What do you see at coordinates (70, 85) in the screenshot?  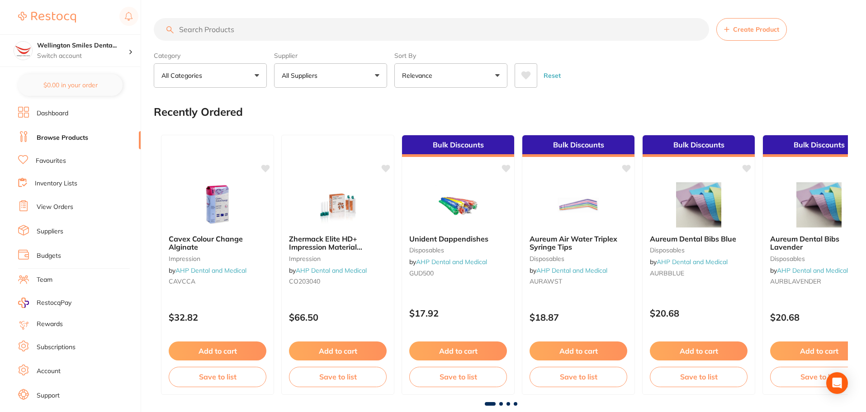 I see `button: $0.00 in your order` at bounding box center [70, 85].